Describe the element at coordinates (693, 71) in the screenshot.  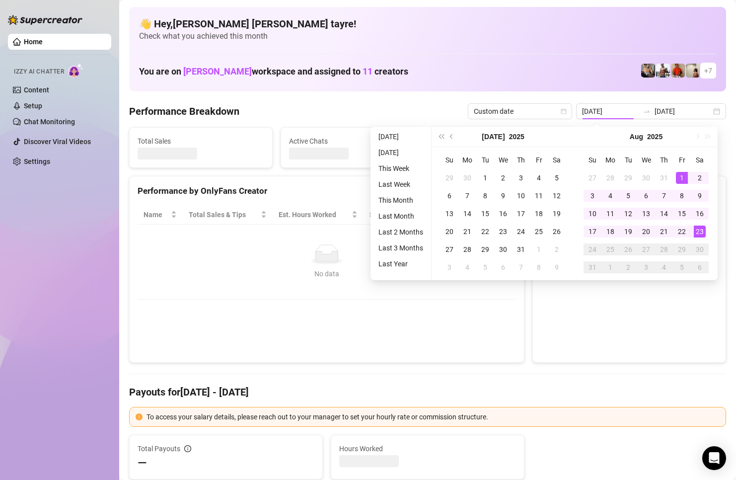
I see `img: Ralphy` at that location.